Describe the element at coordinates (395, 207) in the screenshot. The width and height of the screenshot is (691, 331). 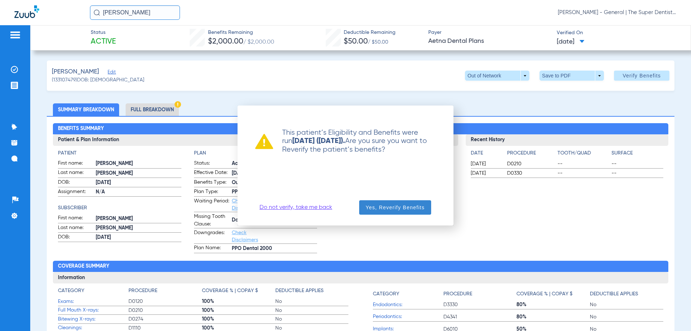
I see `button: Yes, Reverify Benefits` at that location.